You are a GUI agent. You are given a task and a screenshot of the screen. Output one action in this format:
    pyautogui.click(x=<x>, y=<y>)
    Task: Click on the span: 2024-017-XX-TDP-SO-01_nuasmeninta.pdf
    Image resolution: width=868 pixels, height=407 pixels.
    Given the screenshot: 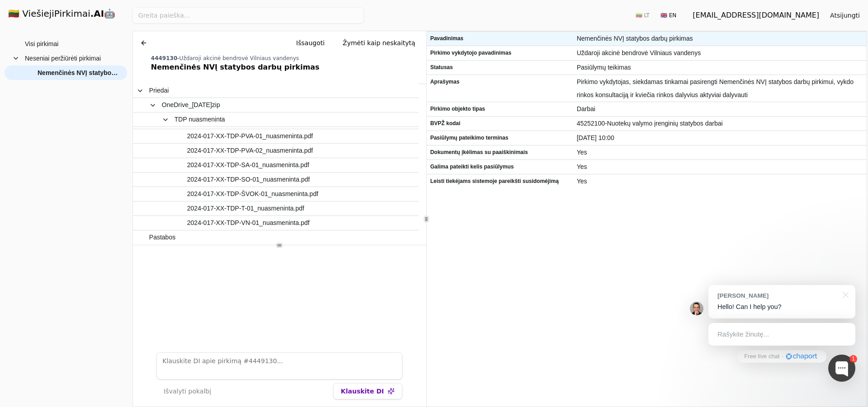 What is the action you would take?
    pyautogui.click(x=249, y=180)
    